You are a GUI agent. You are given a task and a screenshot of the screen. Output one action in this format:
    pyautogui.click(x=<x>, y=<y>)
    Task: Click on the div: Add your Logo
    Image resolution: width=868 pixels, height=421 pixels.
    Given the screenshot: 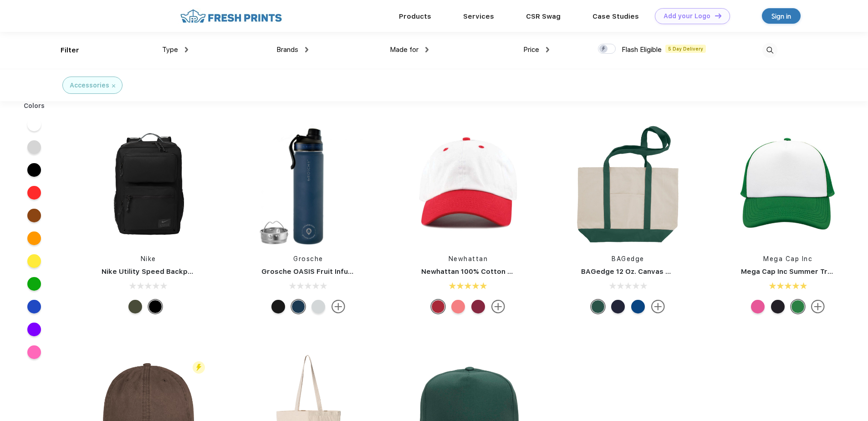 What is the action you would take?
    pyautogui.click(x=687, y=16)
    